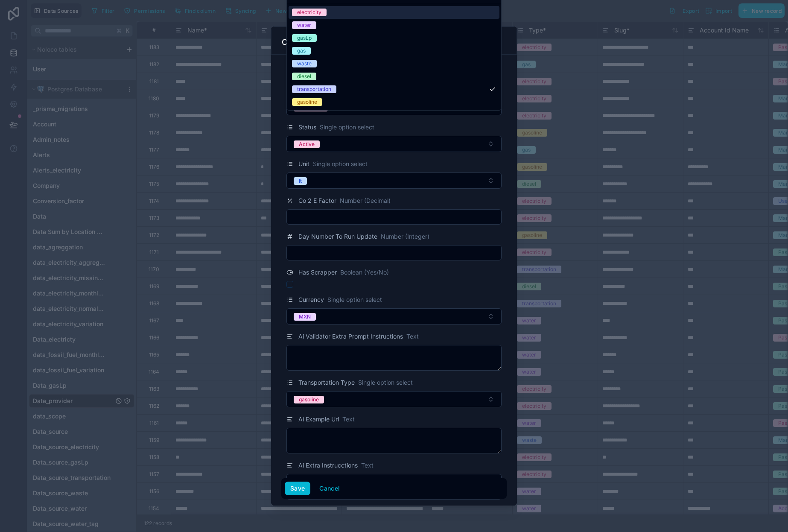  Describe the element at coordinates (317, 201) in the screenshot. I see `span: Co 2 E Factor` at that location.